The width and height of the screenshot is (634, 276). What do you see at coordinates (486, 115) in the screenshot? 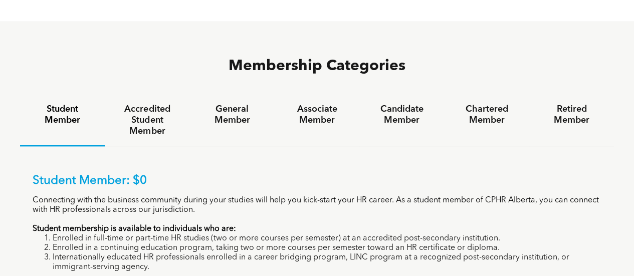
I see `h4: Chartered Member` at bounding box center [486, 115].